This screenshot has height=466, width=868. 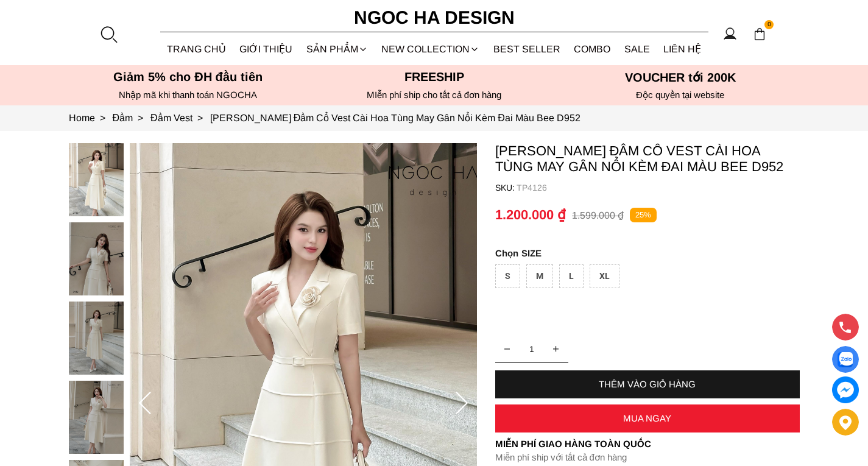 What do you see at coordinates (434, 18) in the screenshot?
I see `a: Ngoc Ha Design` at bounding box center [434, 18].